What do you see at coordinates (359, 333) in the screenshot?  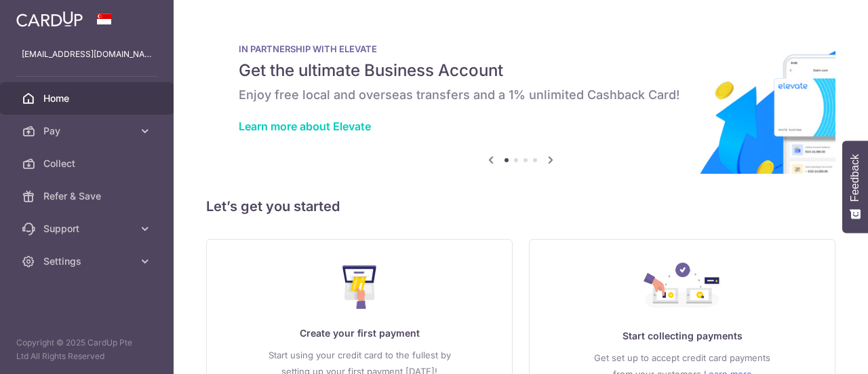 I see `p: Create your first payment` at bounding box center [359, 333].